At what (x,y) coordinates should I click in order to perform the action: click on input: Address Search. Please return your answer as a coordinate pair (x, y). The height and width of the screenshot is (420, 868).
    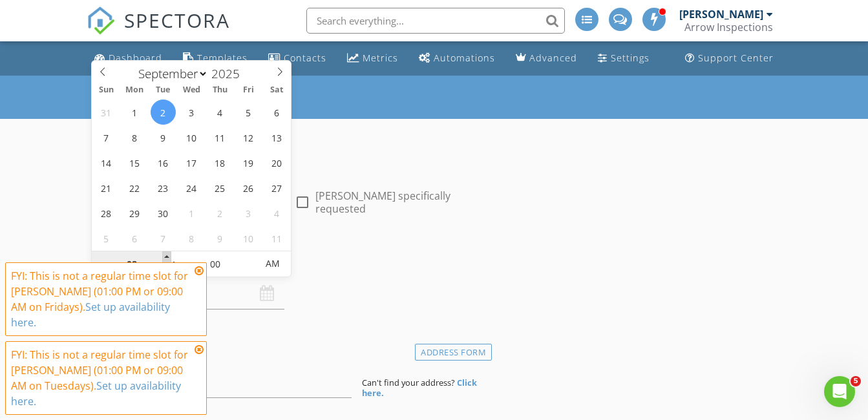
    Looking at the image, I should click on (222, 382).